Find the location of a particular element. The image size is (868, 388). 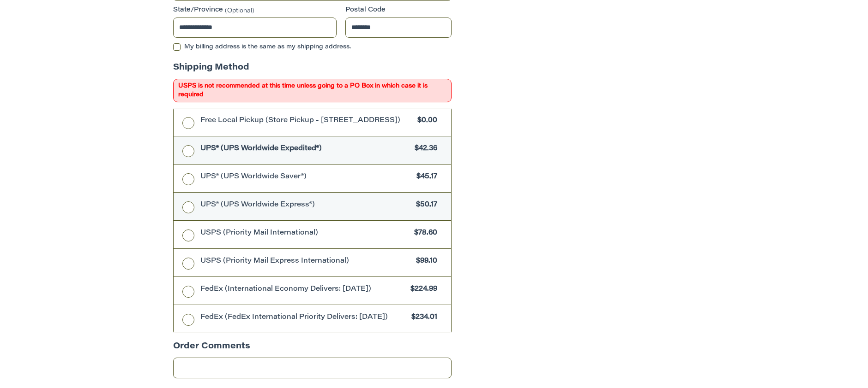

span: $234.01 is located at coordinates (422, 318).